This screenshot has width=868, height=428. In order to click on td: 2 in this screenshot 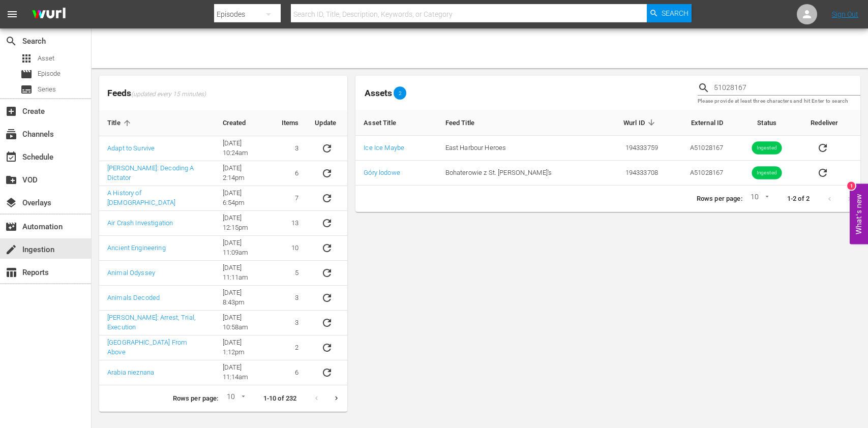, I will do `click(290, 348)`.